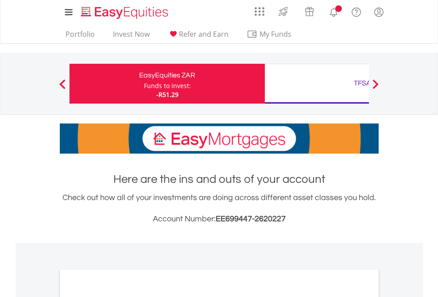 This screenshot has width=438, height=297. Describe the element at coordinates (204, 34) in the screenshot. I see `span: Refer and Earn` at that location.